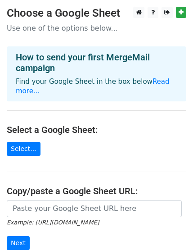 This screenshot has height=251, width=193. What do you see at coordinates (96, 13) in the screenshot?
I see `h3: Choose a Google Sheet` at bounding box center [96, 13].